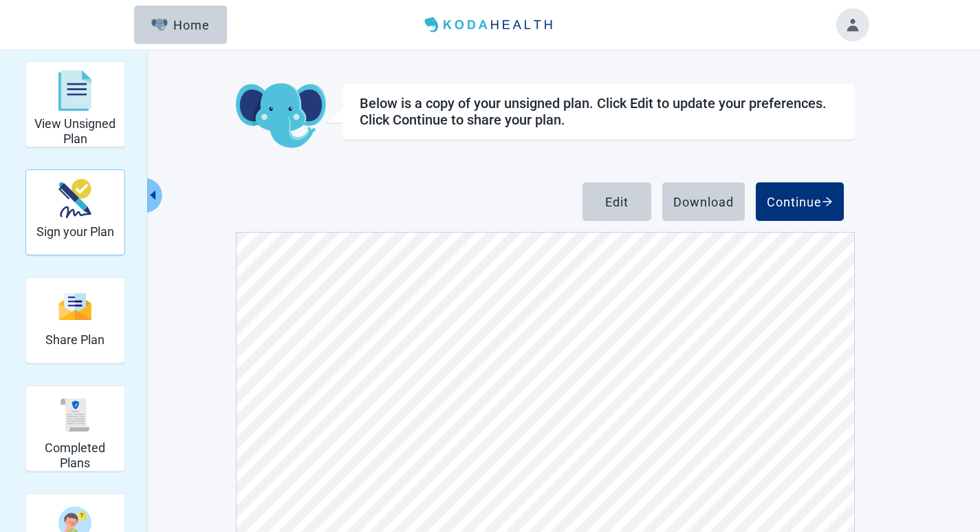 This screenshot has width=980, height=532. I want to click on h2: View Unsigned Plan, so click(75, 131).